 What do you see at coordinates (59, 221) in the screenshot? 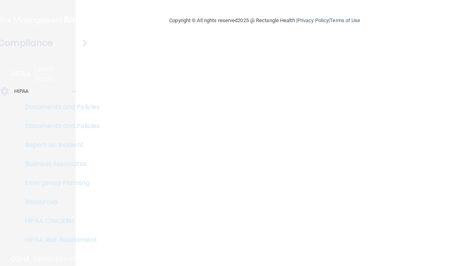
I see `p: HIPAA Checklist` at bounding box center [59, 221].